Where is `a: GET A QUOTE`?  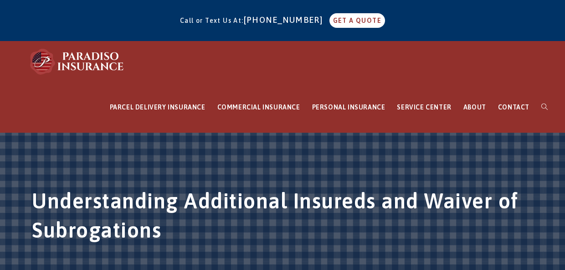 a: GET A QUOTE is located at coordinates (357, 21).